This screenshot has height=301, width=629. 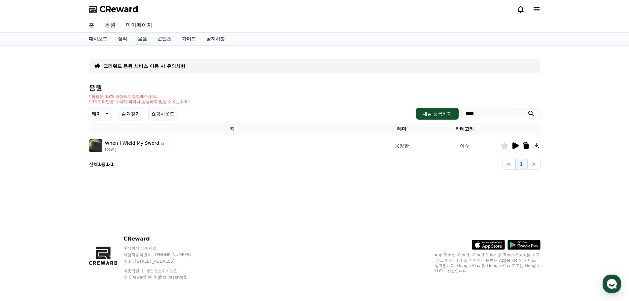 I want to click on p: * 볼륨은 15% 이상으로 설정해주세요., so click(x=140, y=96).